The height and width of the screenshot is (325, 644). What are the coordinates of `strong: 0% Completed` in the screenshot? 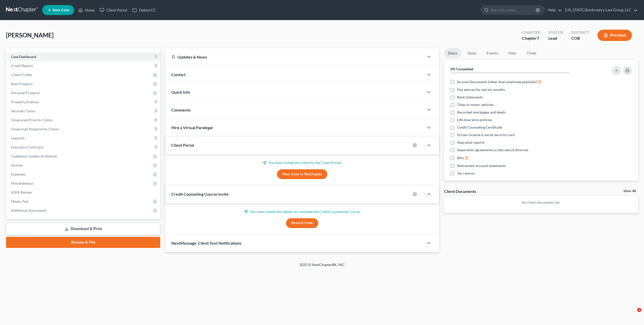 It's located at (462, 69).